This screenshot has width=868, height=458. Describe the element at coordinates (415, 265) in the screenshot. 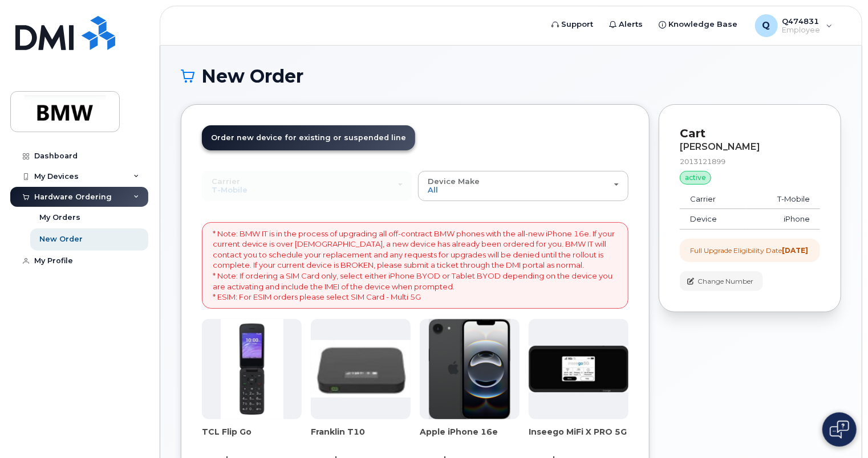

I see `p: * Note: BMW IT is in the process of upgrading all off-contract BMW phones with the all-new iPhone...` at that location.